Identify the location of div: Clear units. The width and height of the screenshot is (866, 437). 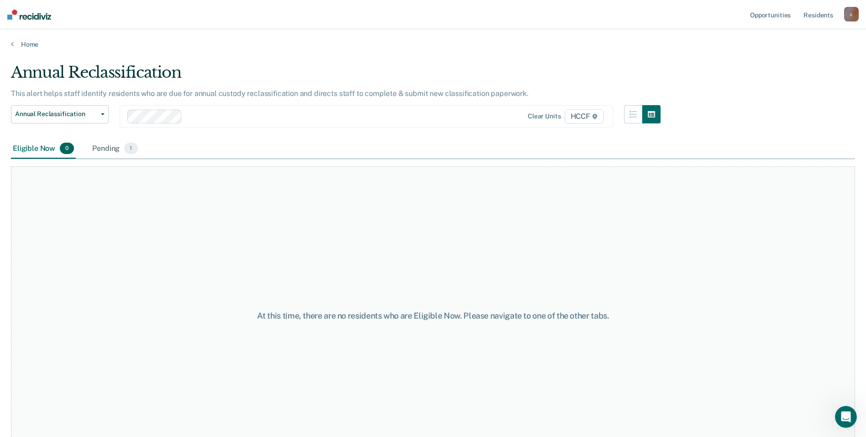
(544, 116).